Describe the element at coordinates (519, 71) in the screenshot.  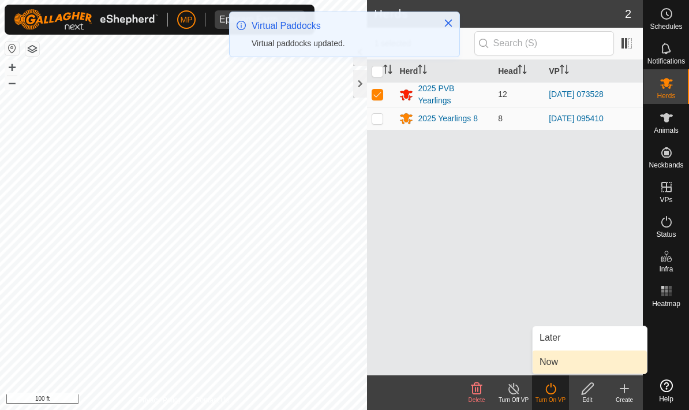
I see `th: Head` at that location.